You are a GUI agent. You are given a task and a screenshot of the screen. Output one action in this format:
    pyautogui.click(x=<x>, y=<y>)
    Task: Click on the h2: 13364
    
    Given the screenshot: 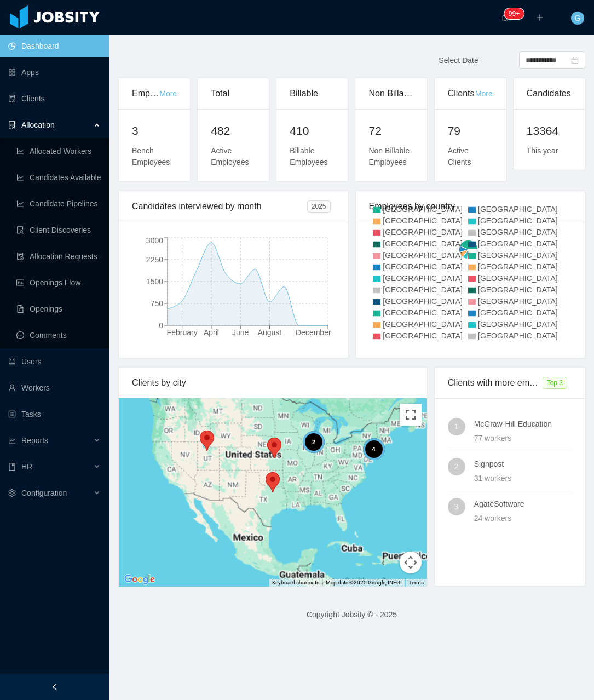 What is the action you would take?
    pyautogui.click(x=549, y=131)
    